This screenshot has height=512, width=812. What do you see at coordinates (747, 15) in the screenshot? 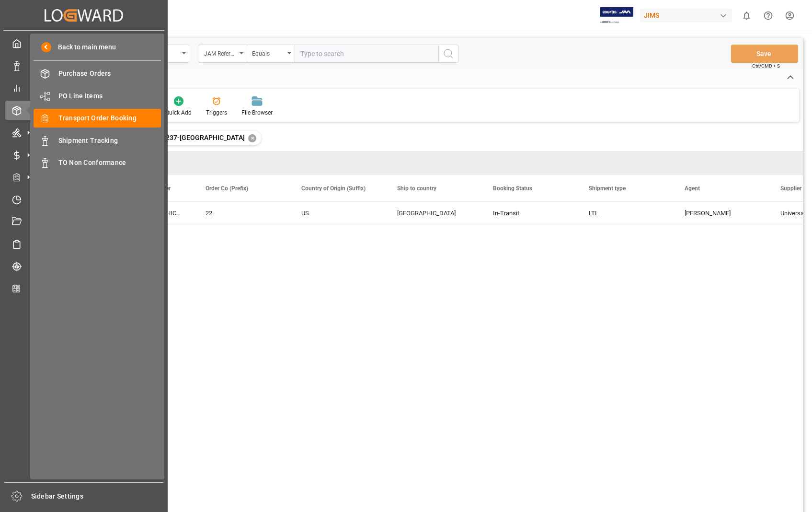
I see `button: show 0 new notifications` at bounding box center [747, 15].